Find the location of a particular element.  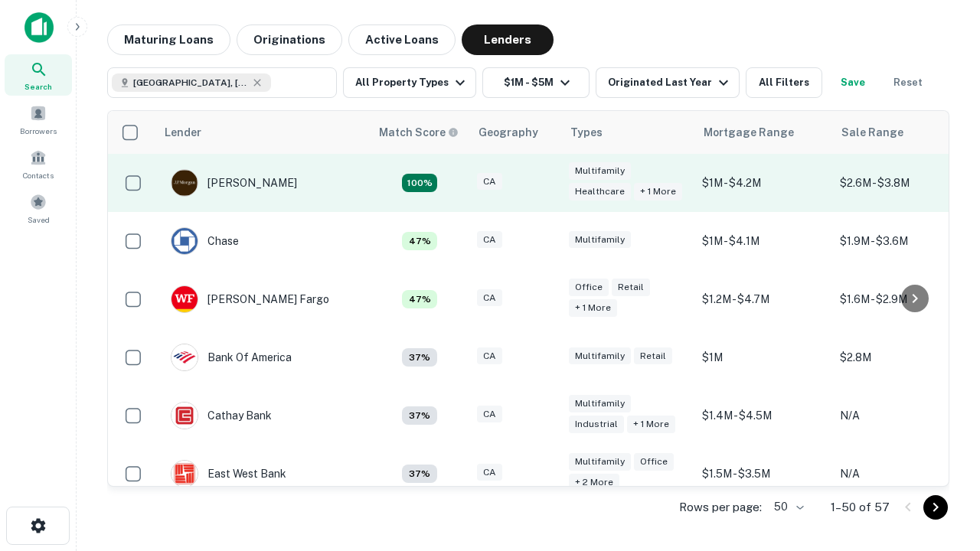

div: Contacts is located at coordinates (38, 164).